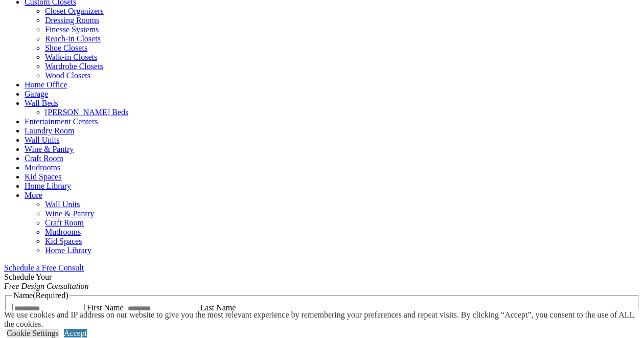 The height and width of the screenshot is (338, 644). Describe the element at coordinates (218, 307) in the screenshot. I see `label: Last Name` at that location.